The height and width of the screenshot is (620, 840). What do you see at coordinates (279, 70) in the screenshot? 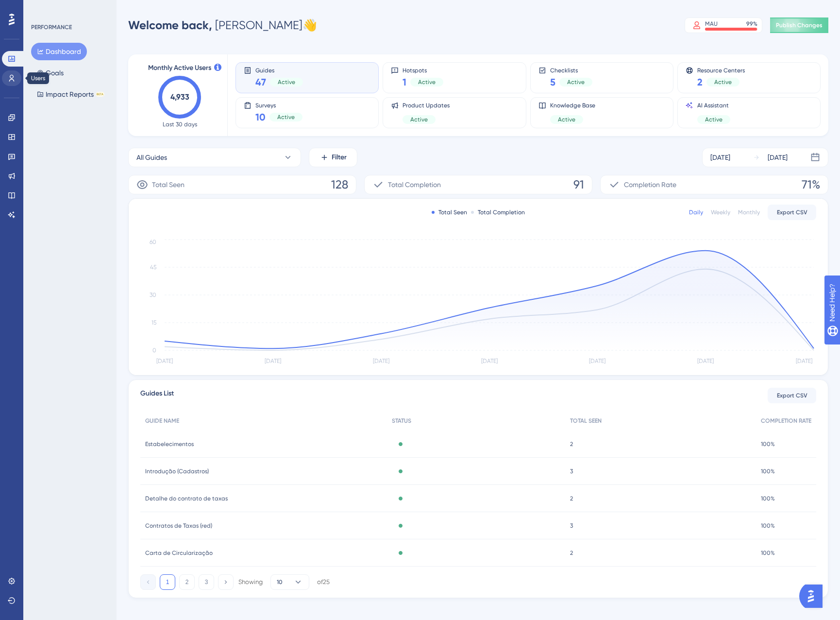
I see `span: Guides` at bounding box center [279, 70].